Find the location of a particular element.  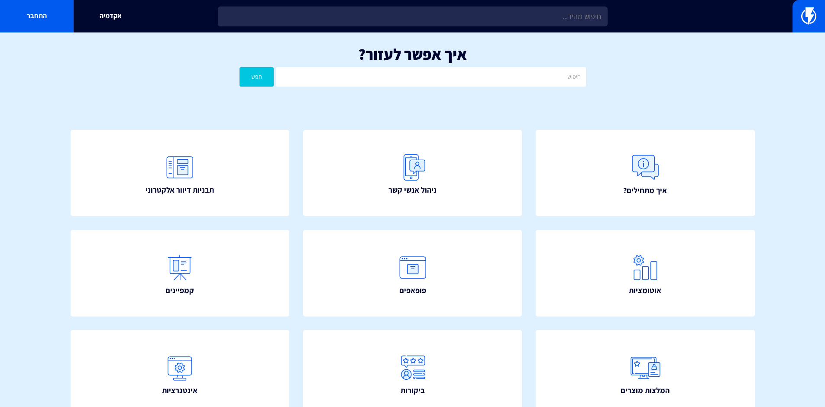

a: פופאפים is located at coordinates (413, 273).